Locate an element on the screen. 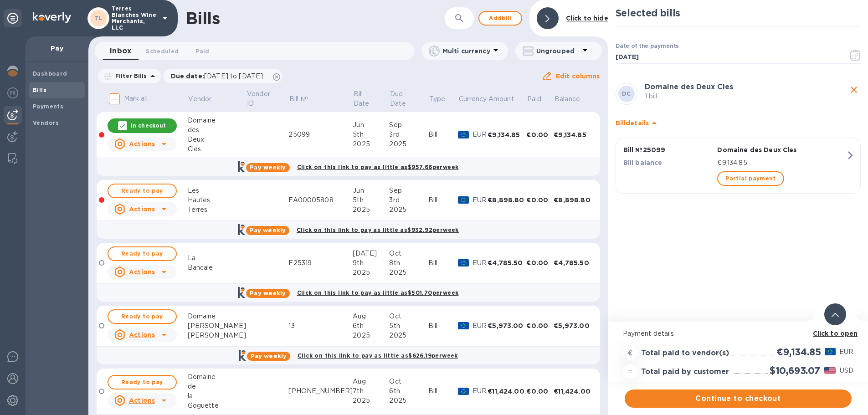 Image resolution: width=868 pixels, height=415 pixels. h1: Bills is located at coordinates (203, 19).